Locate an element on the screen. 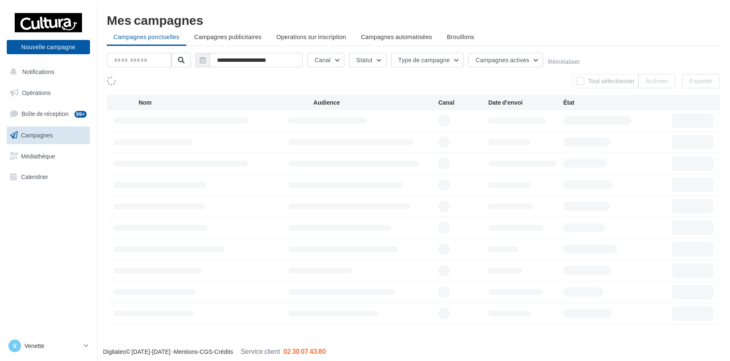 Image resolution: width=730 pixels, height=361 pixels. a: Opérations is located at coordinates (48, 93).